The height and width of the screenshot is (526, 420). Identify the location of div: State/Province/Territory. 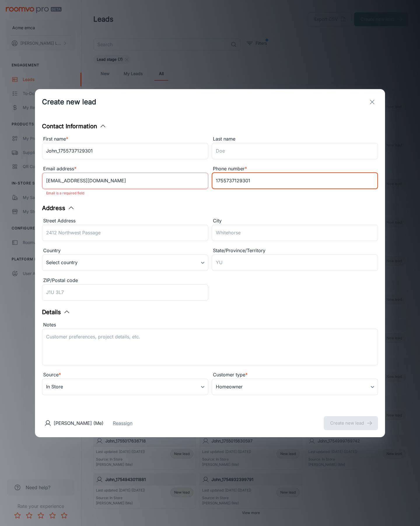
(295, 251).